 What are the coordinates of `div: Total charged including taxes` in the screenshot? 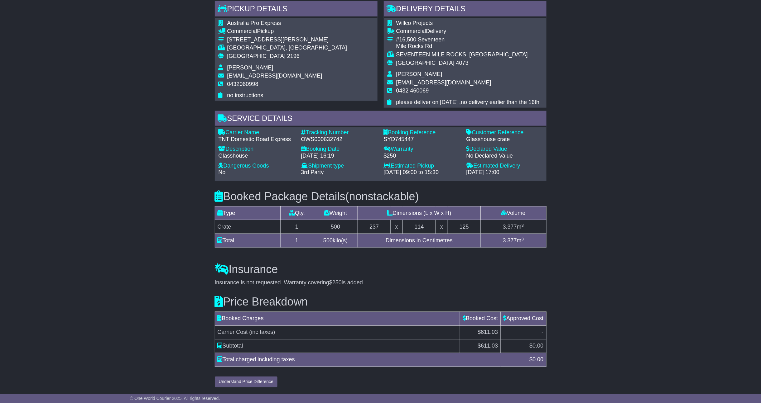 It's located at (370, 360).